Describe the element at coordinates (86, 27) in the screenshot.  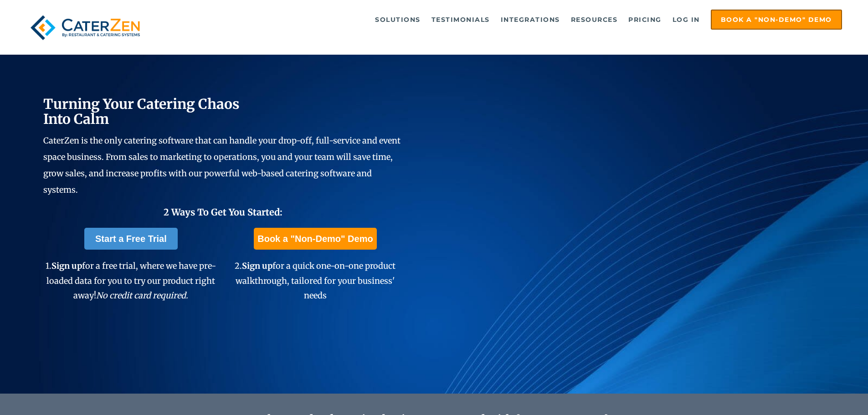
I see `img: caterzen` at that location.